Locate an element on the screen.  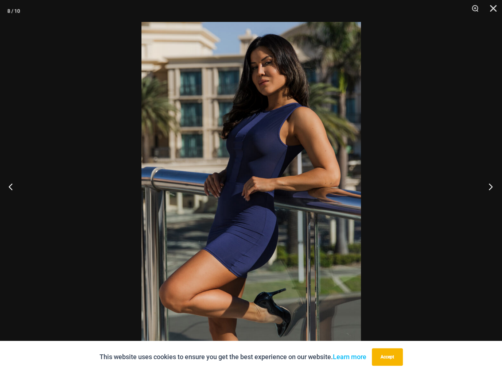
p: This website uses cookies to ensure you get the best experience on our website. is located at coordinates (233, 357).